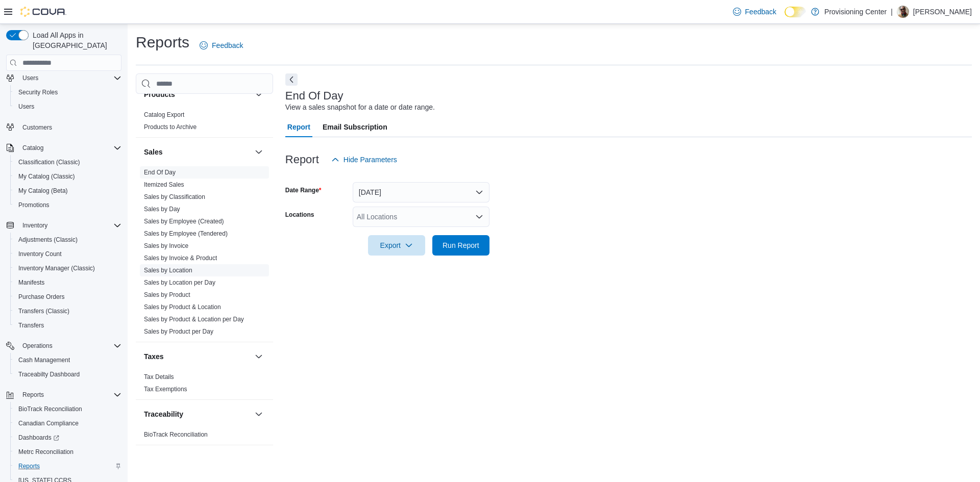 The height and width of the screenshot is (482, 980). I want to click on span: Sales by Invoice, so click(166, 246).